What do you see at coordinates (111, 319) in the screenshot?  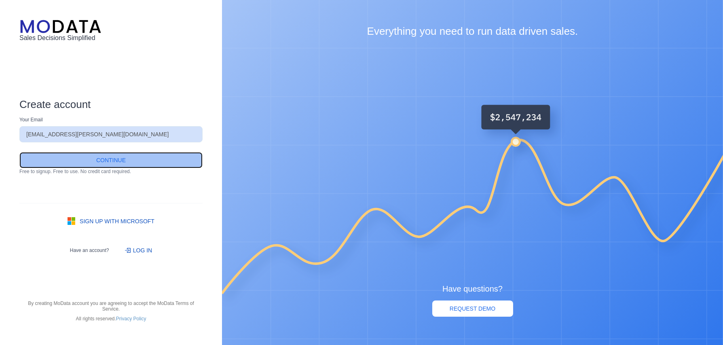 I see `p: All rights reserved.` at bounding box center [111, 319].